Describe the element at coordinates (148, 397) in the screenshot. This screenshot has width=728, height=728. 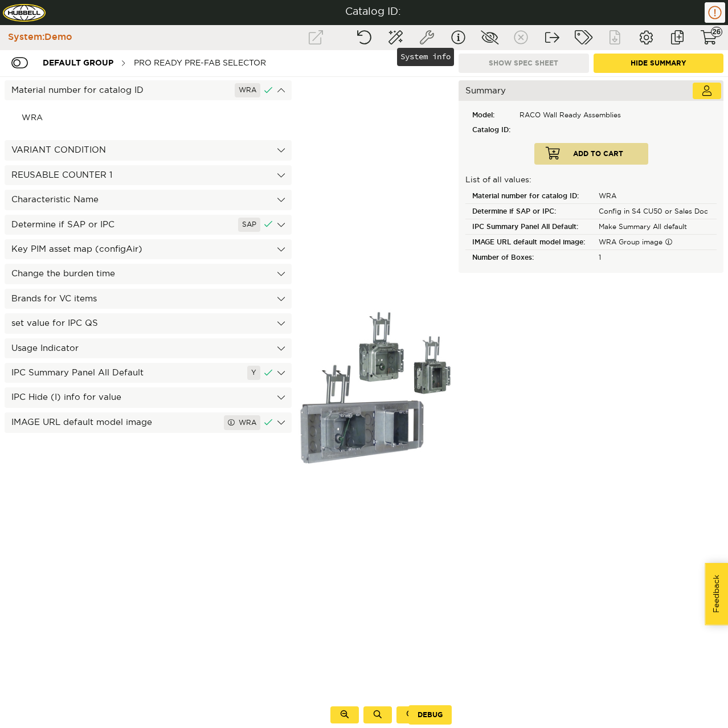
I see `div: IPC Hide (I) info for value` at that location.